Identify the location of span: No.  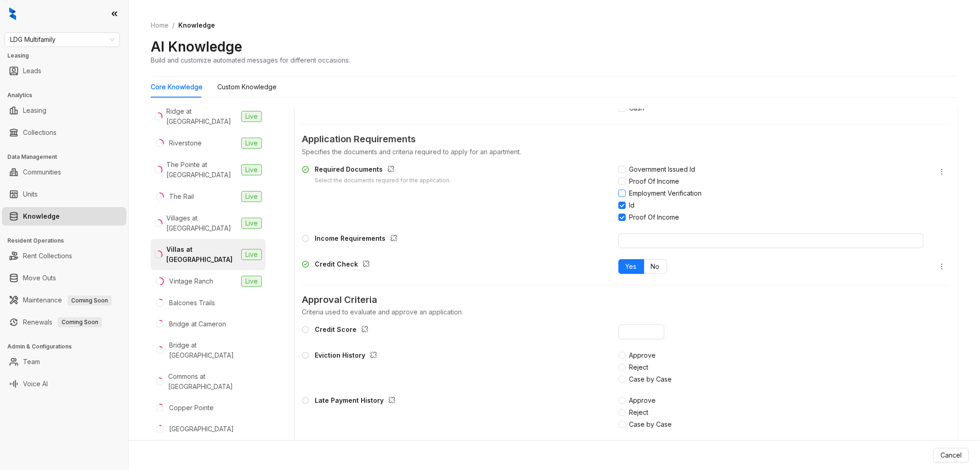
(655, 266).